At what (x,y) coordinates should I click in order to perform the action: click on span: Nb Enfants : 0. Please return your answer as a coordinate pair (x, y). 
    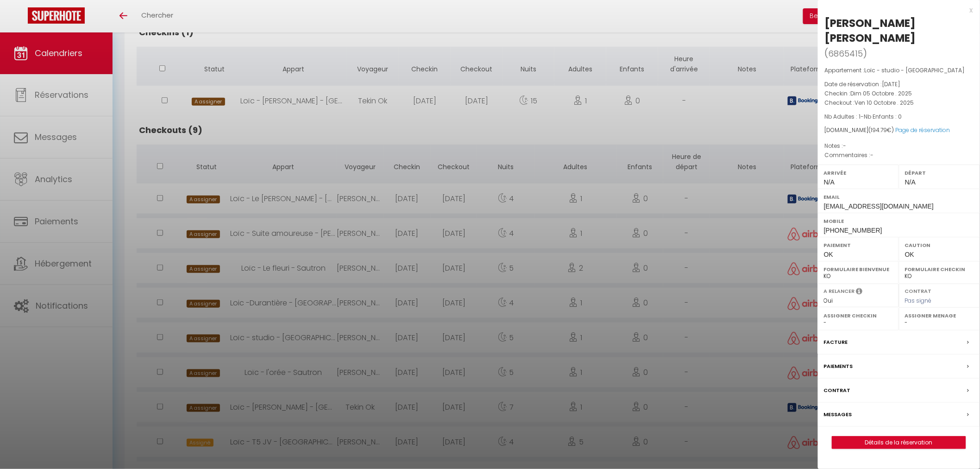
    Looking at the image, I should click on (883, 117).